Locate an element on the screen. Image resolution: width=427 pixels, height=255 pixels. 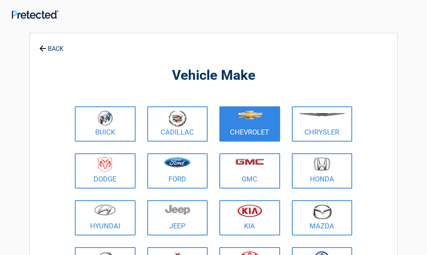
h2: Vehicle Make is located at coordinates (213, 76).